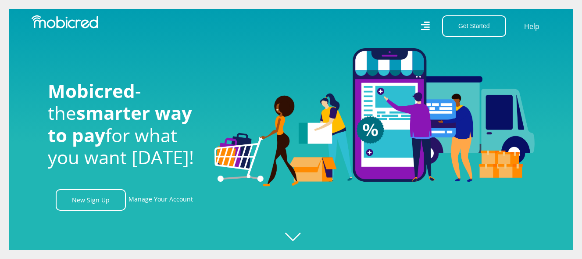 The height and width of the screenshot is (259, 582). What do you see at coordinates (91, 199) in the screenshot?
I see `a: New Sign Up` at bounding box center [91, 199].